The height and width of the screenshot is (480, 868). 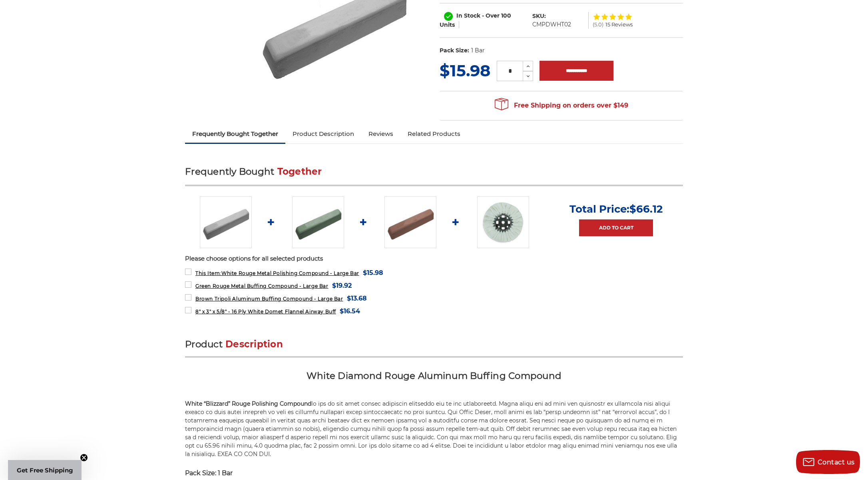 I want to click on button: Close teaser, so click(x=84, y=457).